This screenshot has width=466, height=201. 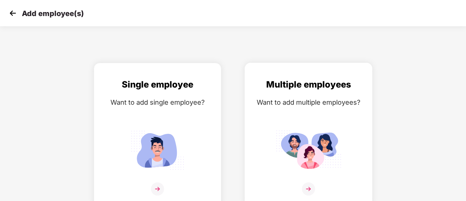 What do you see at coordinates (158, 85) in the screenshot?
I see `div: Single employee` at bounding box center [158, 85].